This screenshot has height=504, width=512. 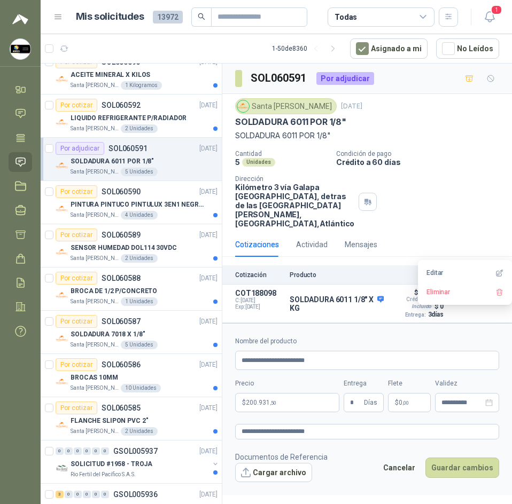 What do you see at coordinates (462, 468) in the screenshot?
I see `button: Guardar cambios` at bounding box center [462, 468].